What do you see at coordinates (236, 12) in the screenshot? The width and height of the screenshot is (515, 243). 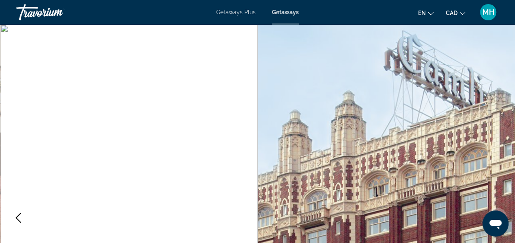 I see `span: Getaways Plus` at bounding box center [236, 12].